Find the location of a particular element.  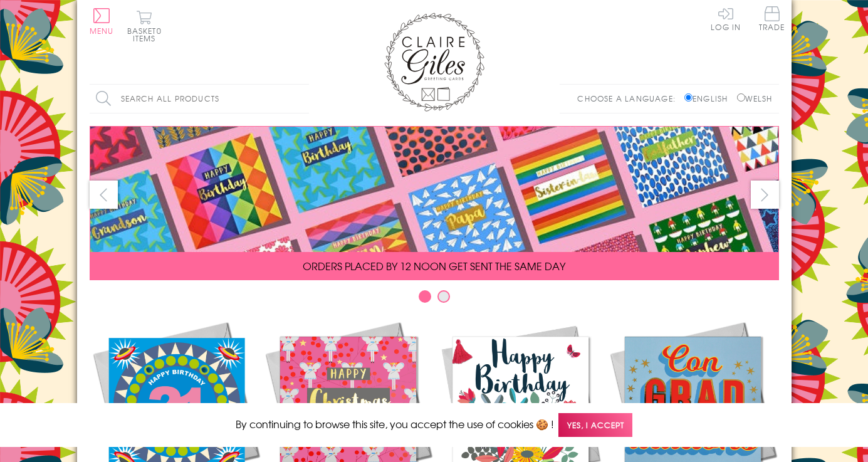

input: English is located at coordinates (688, 97).